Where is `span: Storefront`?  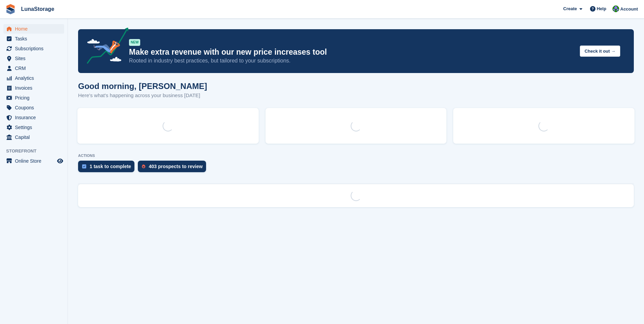
span: Storefront is located at coordinates (36, 151).